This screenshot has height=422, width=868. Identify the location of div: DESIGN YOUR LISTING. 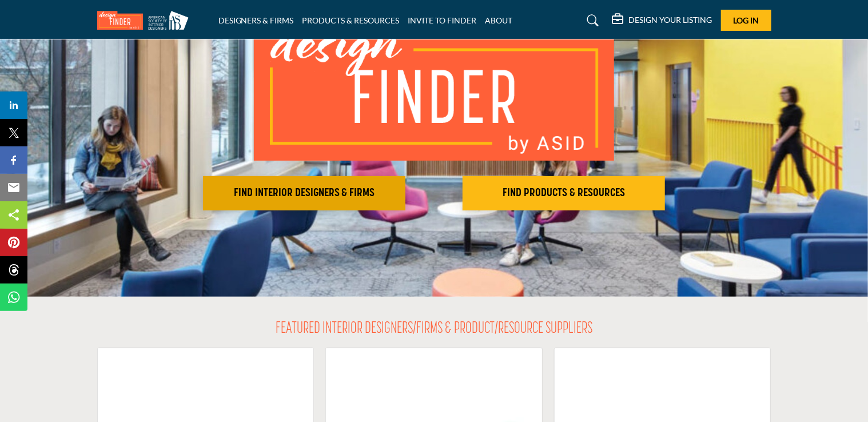
(662, 20).